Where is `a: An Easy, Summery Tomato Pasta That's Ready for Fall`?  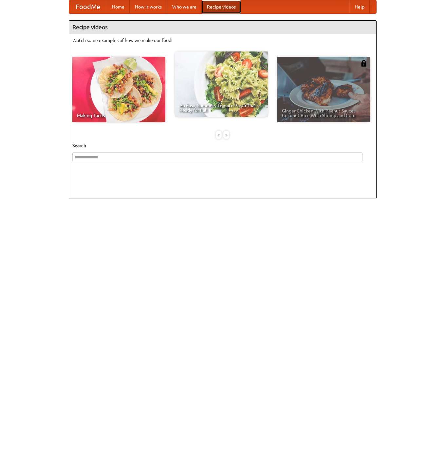 a: An Easy, Summery Tomato Pasta That's Ready for Fall is located at coordinates (222, 84).